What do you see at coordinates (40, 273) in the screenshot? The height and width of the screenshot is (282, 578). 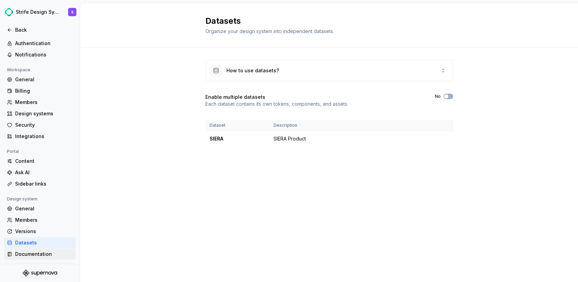 I see `svg: Supernova Logo` at bounding box center [40, 273].